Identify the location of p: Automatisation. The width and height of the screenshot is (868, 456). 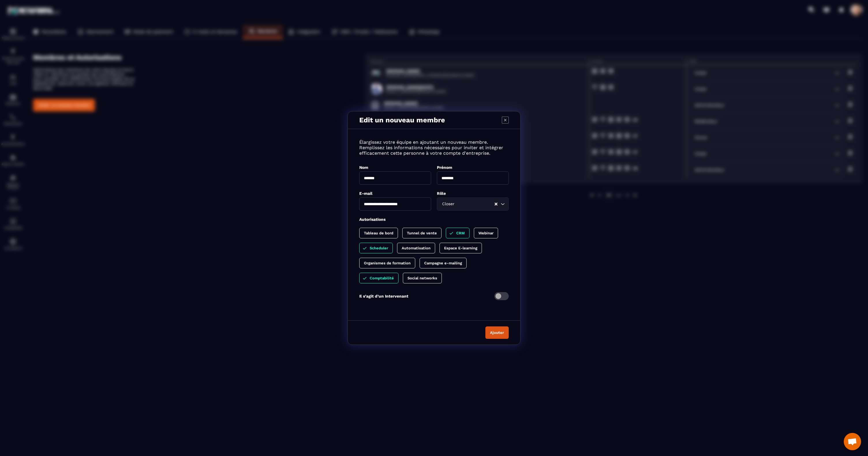
(416, 248).